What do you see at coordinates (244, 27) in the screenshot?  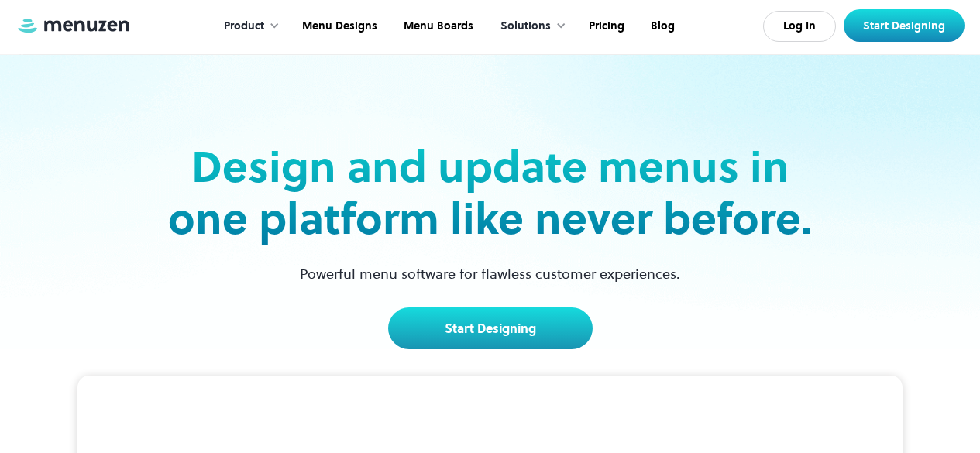 I see `div: Product` at bounding box center [244, 27].